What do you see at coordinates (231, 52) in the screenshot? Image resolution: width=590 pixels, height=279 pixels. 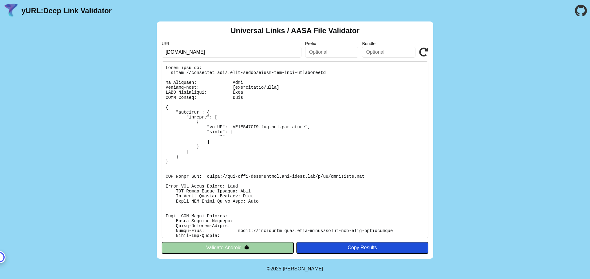 I see `input: Required` at bounding box center [231, 52].